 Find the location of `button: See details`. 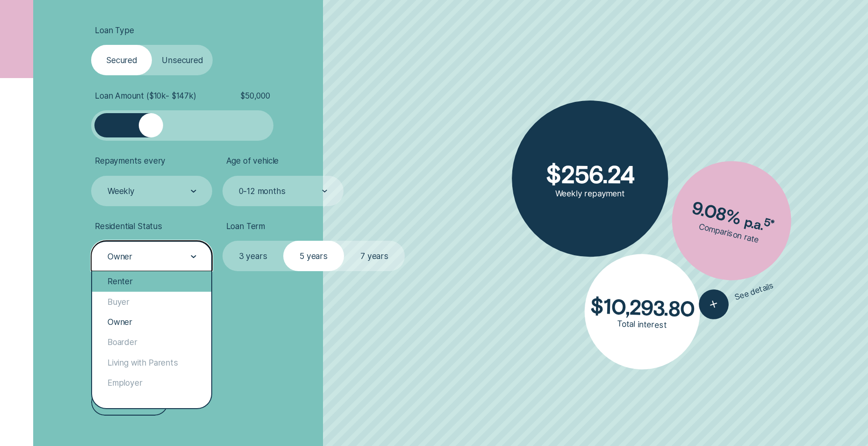

button: See details is located at coordinates (736, 297).